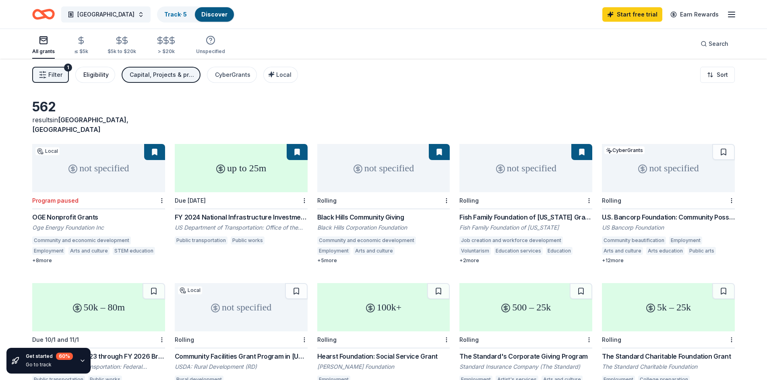 Image resolution: width=767 pixels, height=380 pixels. Describe the element at coordinates (64, 357) in the screenshot. I see `div: 60 %` at that location.